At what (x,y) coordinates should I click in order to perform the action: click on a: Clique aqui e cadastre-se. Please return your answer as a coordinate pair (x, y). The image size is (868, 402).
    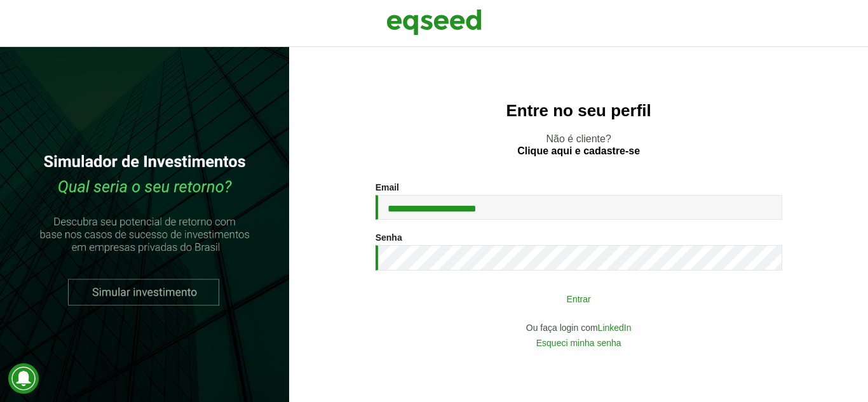
    Looking at the image, I should click on (578, 151).